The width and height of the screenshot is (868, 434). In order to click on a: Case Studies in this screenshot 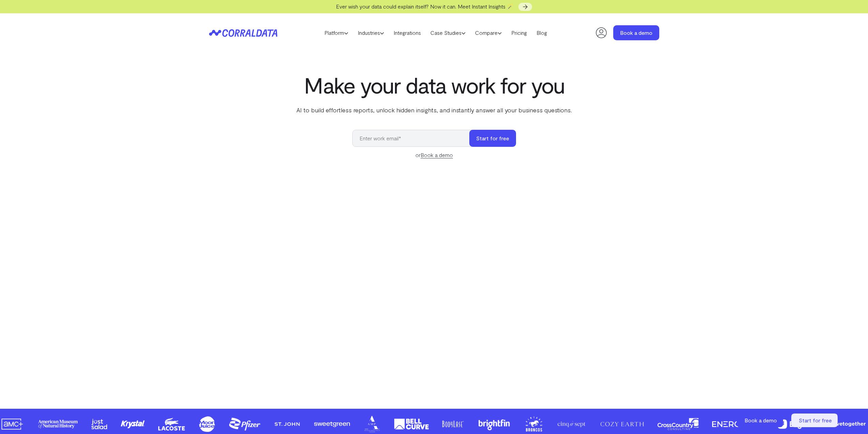, I will do `click(448, 33)`.